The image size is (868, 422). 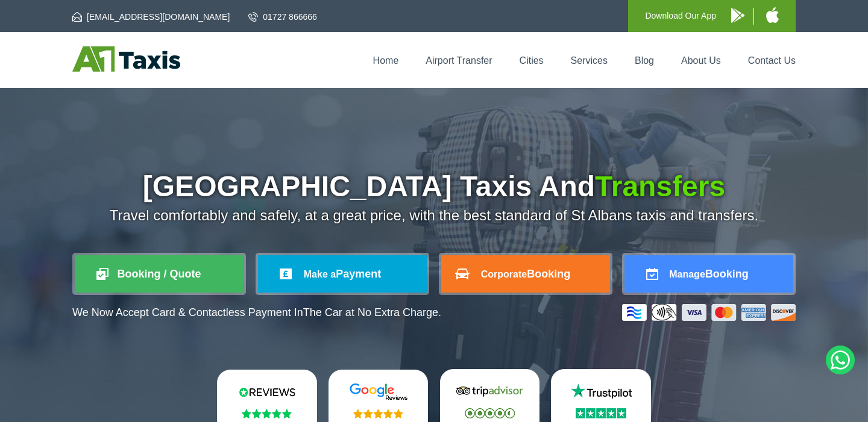 What do you see at coordinates (342, 274) in the screenshot?
I see `a: Make aPayment` at bounding box center [342, 274].